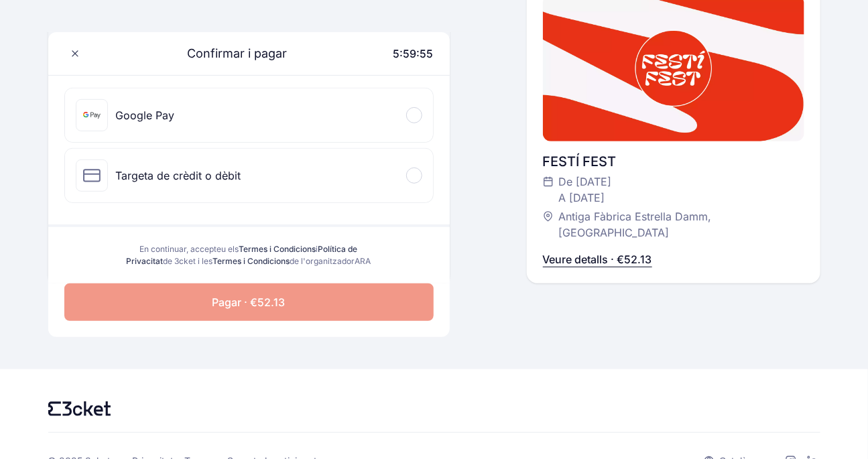  What do you see at coordinates (178, 176) in the screenshot?
I see `div: Targeta de crèdit o dèbit` at bounding box center [178, 176].